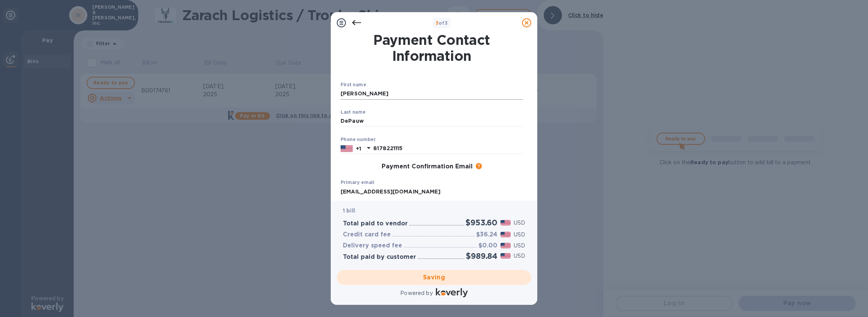 The height and width of the screenshot is (317, 868). What do you see at coordinates (437, 22) in the screenshot?
I see `span: 3` at bounding box center [437, 22].